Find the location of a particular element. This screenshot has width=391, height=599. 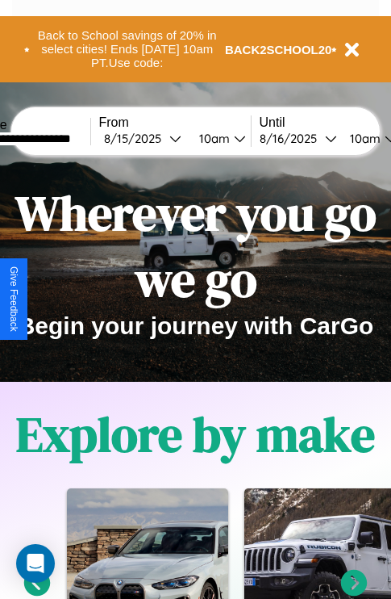

div: 8 / 16 / 2025 is located at coordinates (292, 138).